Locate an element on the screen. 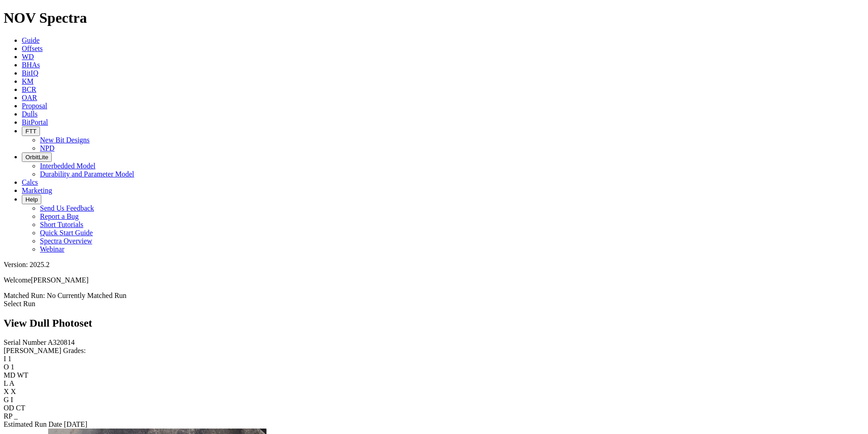 The width and height of the screenshot is (868, 434). span: Dulls is located at coordinates (30, 114).